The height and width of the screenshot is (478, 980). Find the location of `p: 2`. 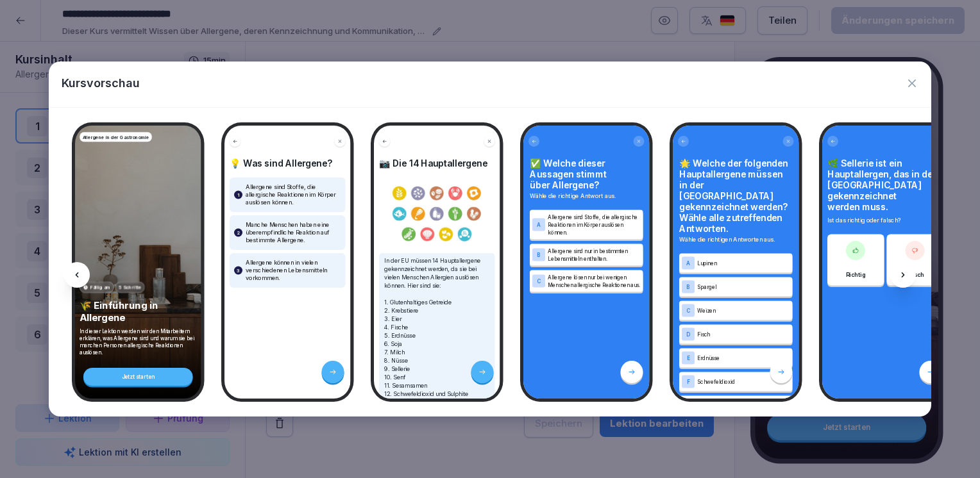

p: 2 is located at coordinates (239, 233).